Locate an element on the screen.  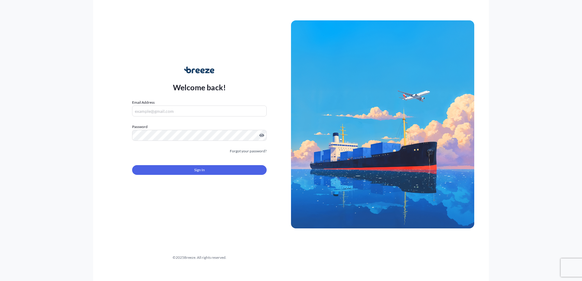
label: Password is located at coordinates (199, 127).